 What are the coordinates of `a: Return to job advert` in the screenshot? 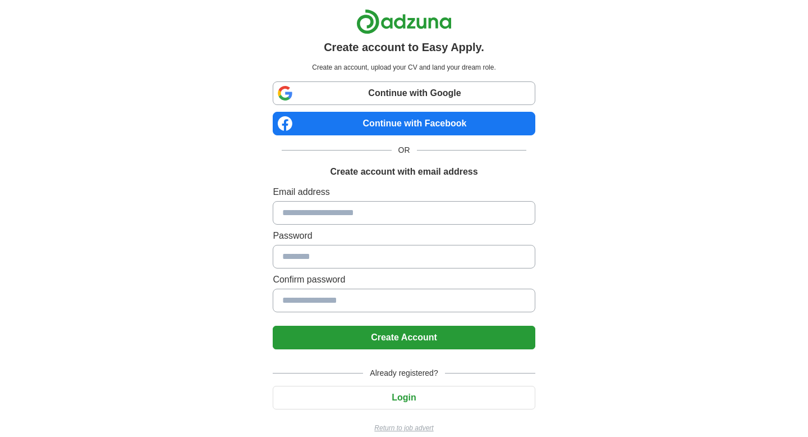 It's located at (404, 428).